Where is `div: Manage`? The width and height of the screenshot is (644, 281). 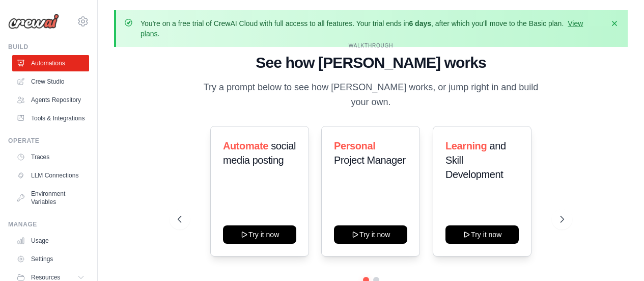 div: Manage is located at coordinates (48, 224).